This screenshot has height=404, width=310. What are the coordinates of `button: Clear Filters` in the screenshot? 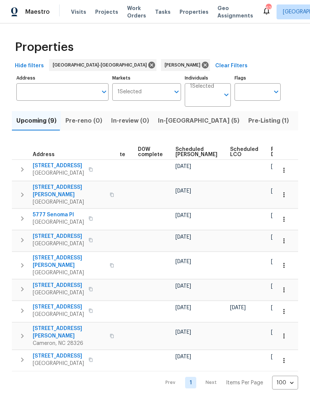 It's located at (231, 66).